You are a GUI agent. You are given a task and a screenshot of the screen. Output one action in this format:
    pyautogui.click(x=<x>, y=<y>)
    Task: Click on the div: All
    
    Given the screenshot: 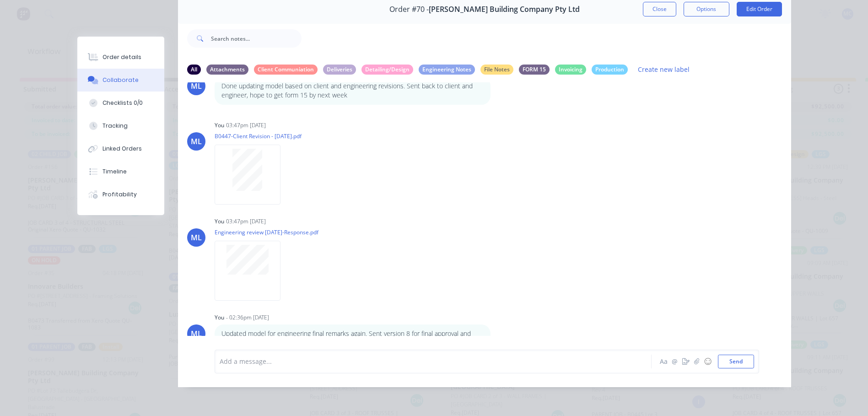 What is the action you would take?
    pyautogui.click(x=194, y=70)
    